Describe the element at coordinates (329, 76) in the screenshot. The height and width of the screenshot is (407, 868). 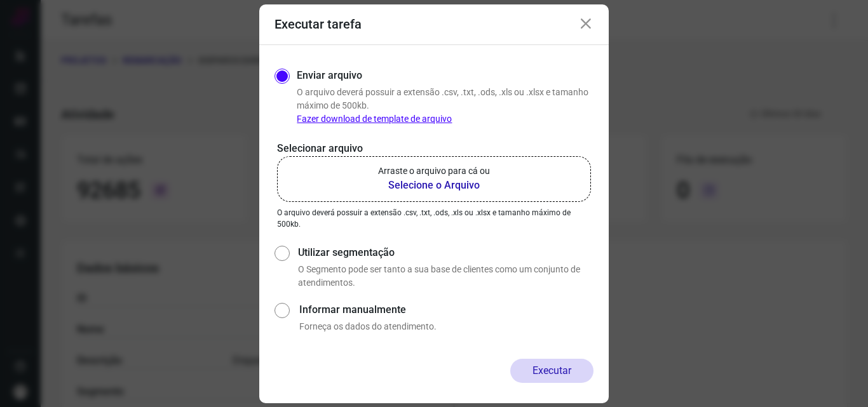
I see `label: Enviar arquivo` at that location.